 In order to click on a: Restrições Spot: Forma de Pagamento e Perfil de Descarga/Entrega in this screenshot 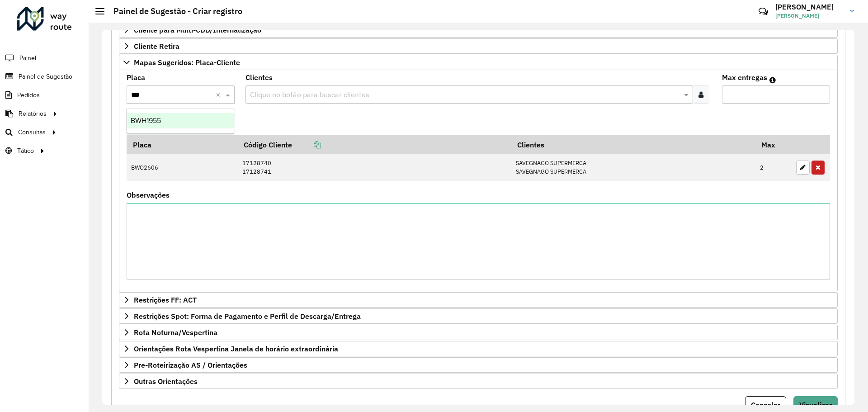, I will do `click(478, 316)`.